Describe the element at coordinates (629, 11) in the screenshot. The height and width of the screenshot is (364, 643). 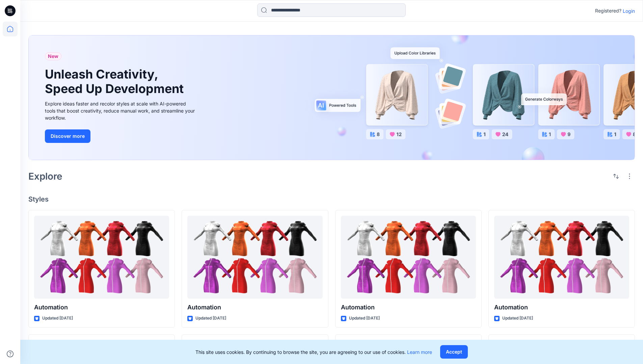
I see `p: Login` at that location.